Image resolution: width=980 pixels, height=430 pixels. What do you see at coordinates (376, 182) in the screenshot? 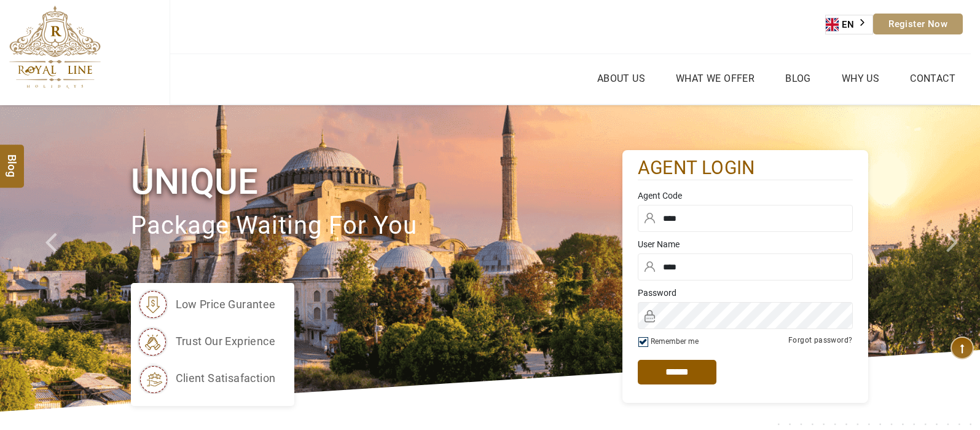
I see `h1: Unique` at bounding box center [376, 182].